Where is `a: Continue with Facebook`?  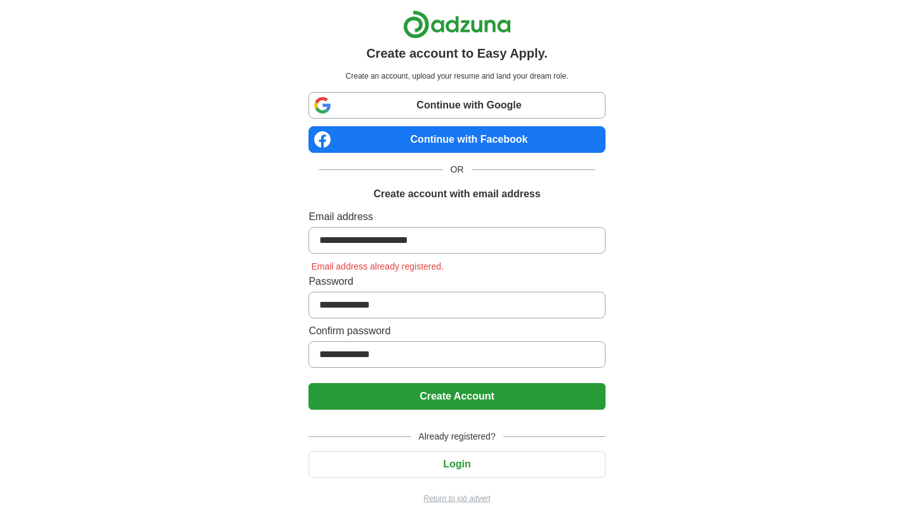 a: Continue with Facebook is located at coordinates (456, 140).